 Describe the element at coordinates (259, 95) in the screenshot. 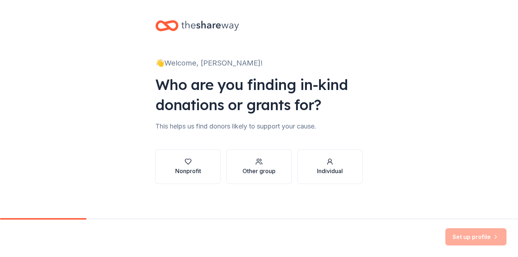

I see `div: Who are you finding in-kind donations or grants for?` at that location.